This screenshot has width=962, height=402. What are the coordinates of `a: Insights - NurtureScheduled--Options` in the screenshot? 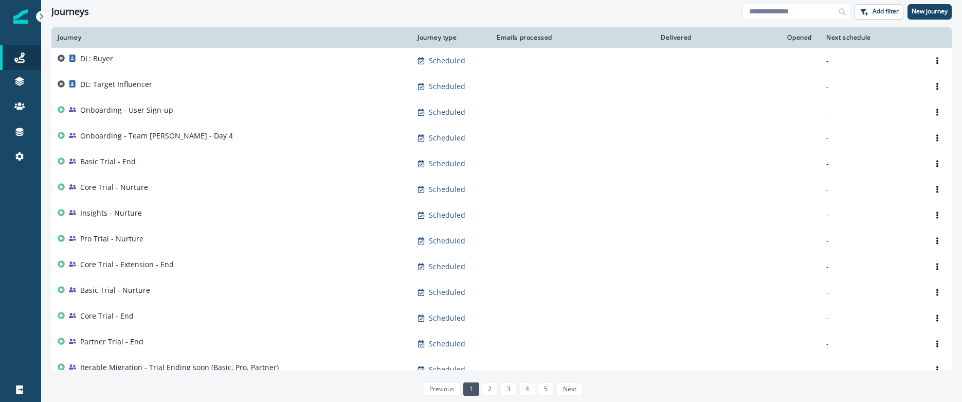 It's located at (502, 215).